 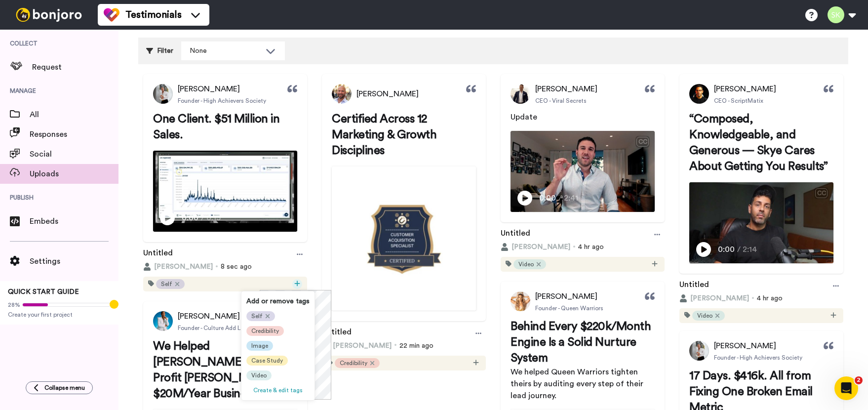 I want to click on span: 0:30, so click(x=393, y=296).